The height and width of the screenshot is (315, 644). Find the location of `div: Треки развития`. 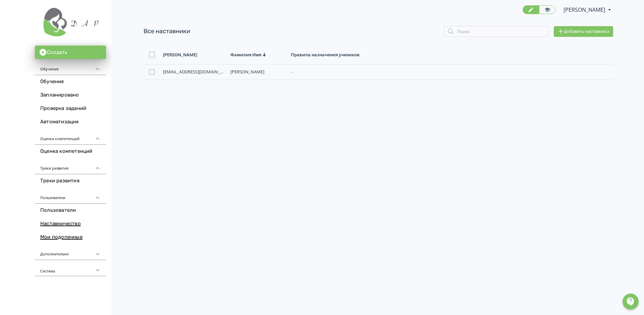

div: Треки развития is located at coordinates (70, 166).